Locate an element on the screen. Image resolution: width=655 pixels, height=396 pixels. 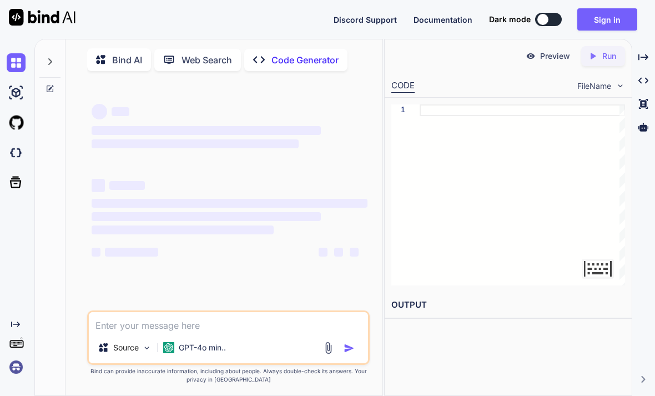
img: darkCloudIdeIcon is located at coordinates (16, 153).